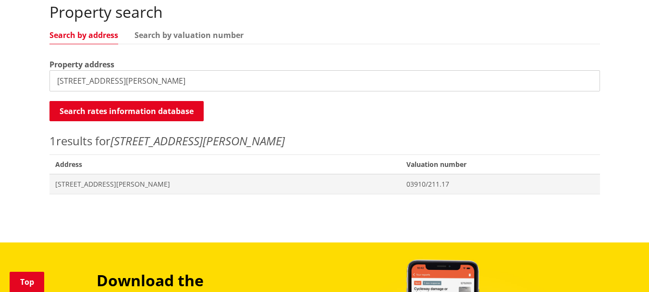 This screenshot has height=292, width=649. What do you see at coordinates (325, 141) in the screenshot?
I see `p: results for` at bounding box center [325, 141].